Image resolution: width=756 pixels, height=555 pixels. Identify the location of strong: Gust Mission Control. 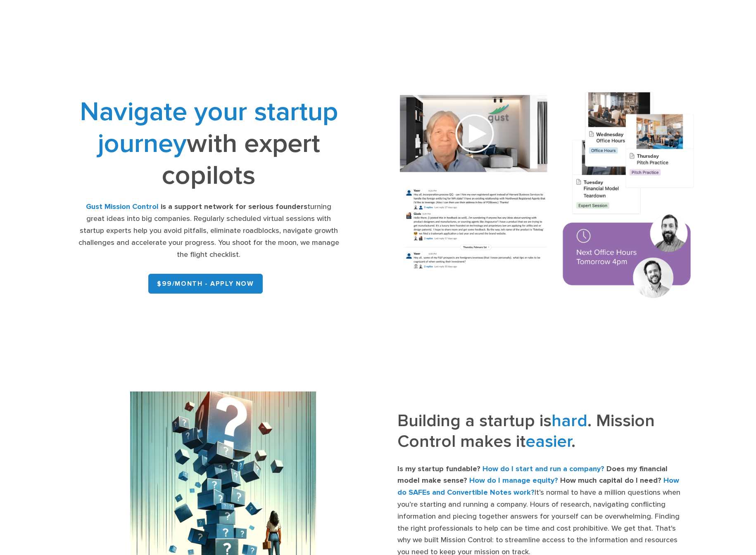
(122, 207).